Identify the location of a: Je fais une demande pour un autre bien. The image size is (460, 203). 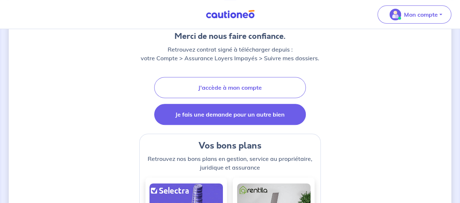
(230, 115).